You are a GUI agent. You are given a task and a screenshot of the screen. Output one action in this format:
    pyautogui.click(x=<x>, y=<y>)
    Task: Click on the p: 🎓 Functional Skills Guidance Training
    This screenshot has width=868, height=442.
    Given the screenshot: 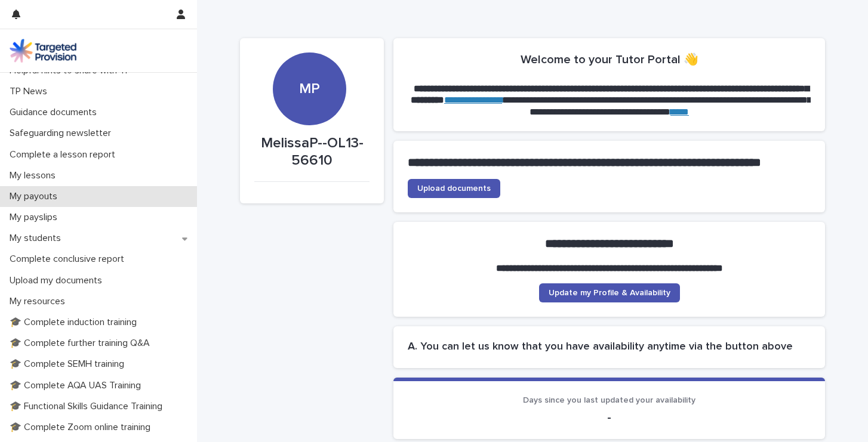 What is the action you would take?
    pyautogui.click(x=89, y=406)
    